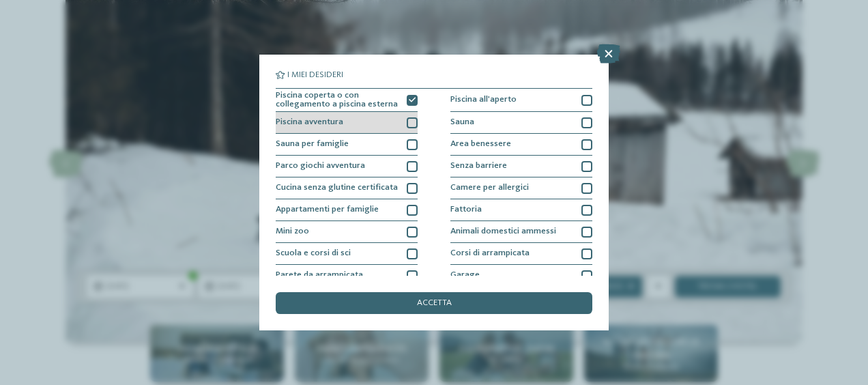  What do you see at coordinates (320, 275) in the screenshot?
I see `span: Parete da arrampicata` at bounding box center [320, 275].